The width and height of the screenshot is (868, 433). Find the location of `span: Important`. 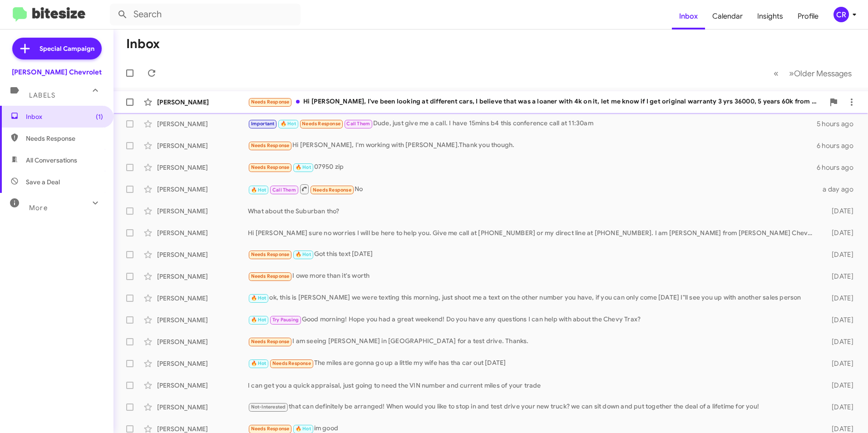

span: Important is located at coordinates (263, 124).